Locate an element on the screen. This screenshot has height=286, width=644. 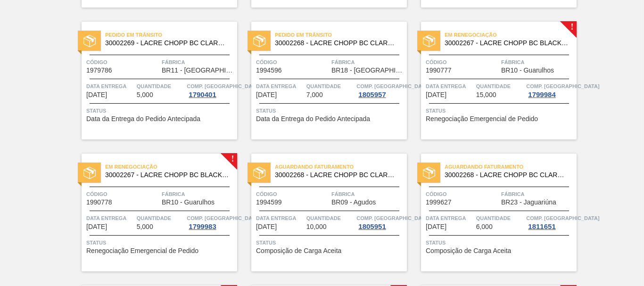
span: 6,000 is located at coordinates (484, 226).